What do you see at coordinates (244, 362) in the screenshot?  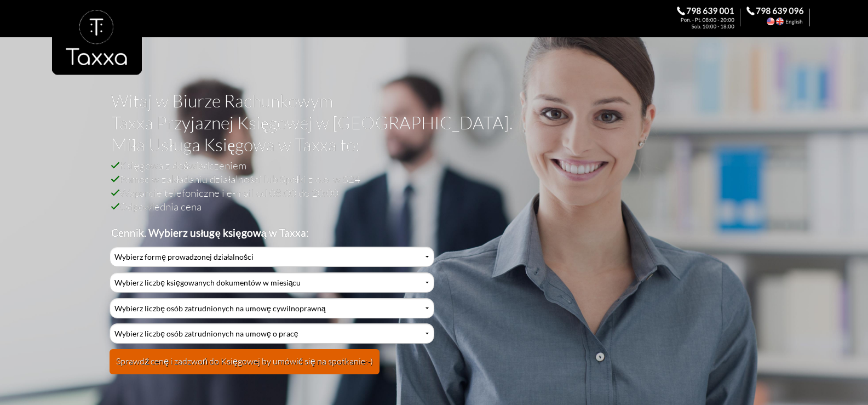 I see `button: Sprawdź cenę i zadzwoń do Księgowej by umówić się na spotkanie:-)` at bounding box center [244, 362].